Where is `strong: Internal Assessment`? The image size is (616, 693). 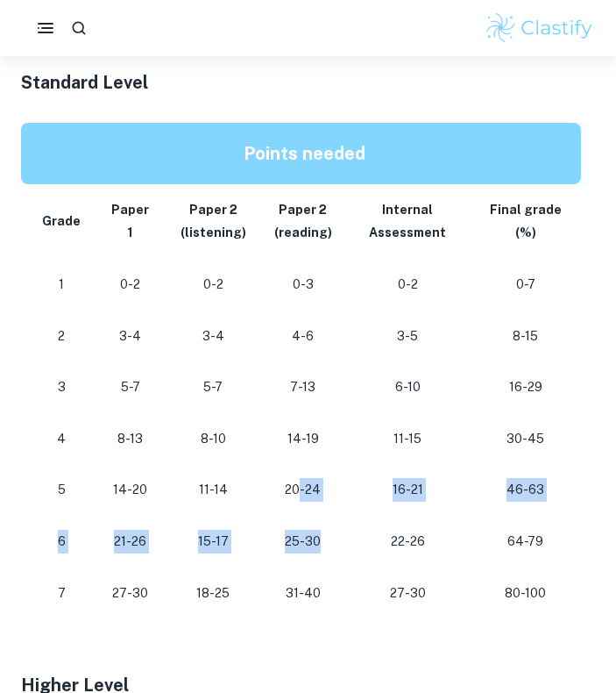
strong: Internal Assessment is located at coordinates (408, 221).